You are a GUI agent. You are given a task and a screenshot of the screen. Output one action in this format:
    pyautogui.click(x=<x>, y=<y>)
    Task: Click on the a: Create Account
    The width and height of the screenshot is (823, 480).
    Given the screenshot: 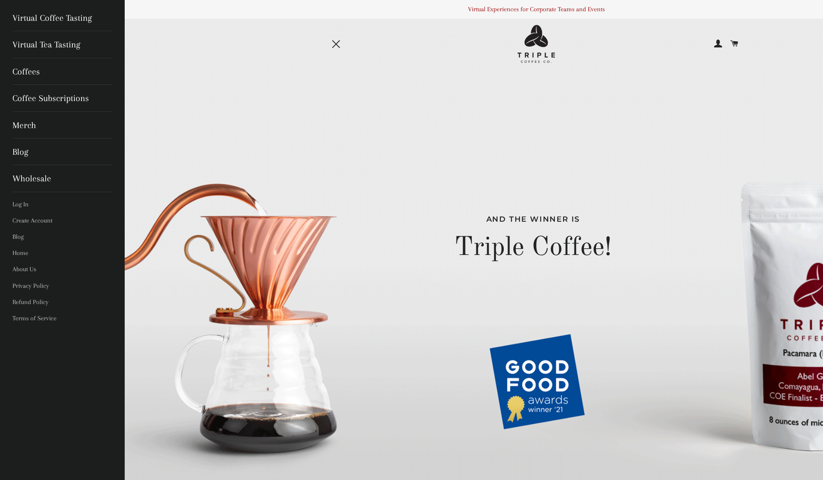 What is the action you would take?
    pyautogui.click(x=62, y=220)
    